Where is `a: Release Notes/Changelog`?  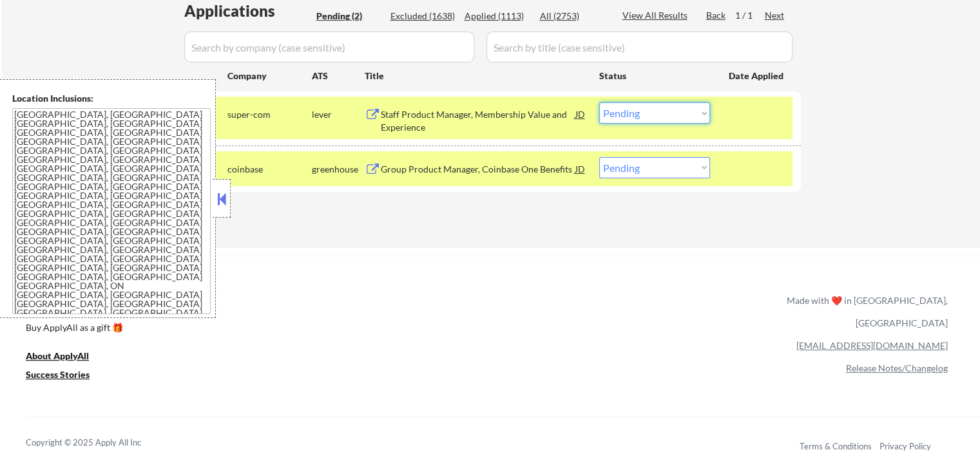 a: Release Notes/Changelog is located at coordinates (897, 368).